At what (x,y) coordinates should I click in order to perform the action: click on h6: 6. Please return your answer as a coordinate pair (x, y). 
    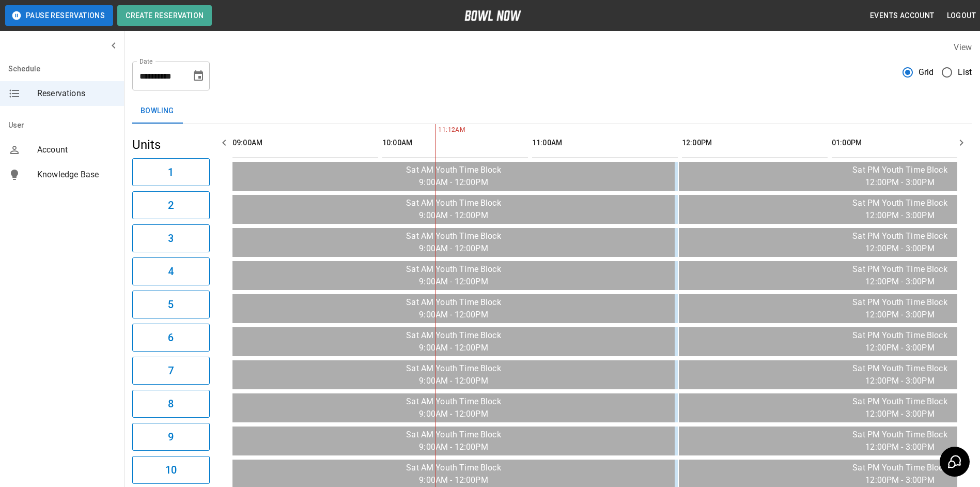
    Looking at the image, I should click on (171, 338).